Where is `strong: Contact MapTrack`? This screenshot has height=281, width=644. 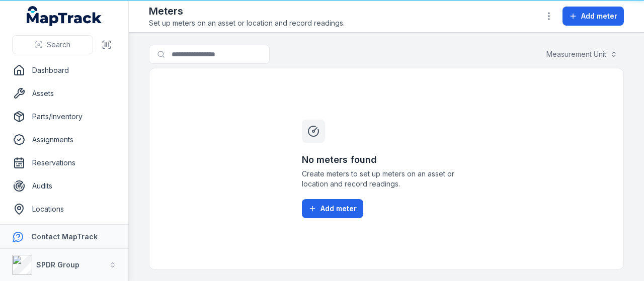 strong: Contact MapTrack is located at coordinates (64, 236).